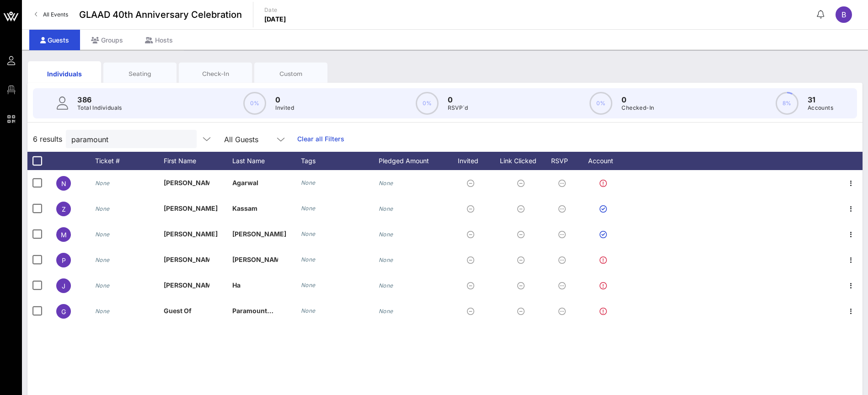 The width and height of the screenshot is (868, 395). Describe the element at coordinates (158, 40) in the screenshot. I see `div: Hosts` at that location.